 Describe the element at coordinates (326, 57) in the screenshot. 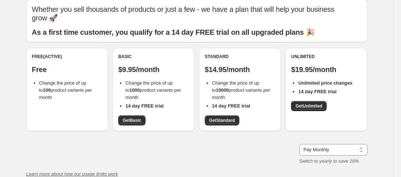

I see `div: Unlimited` at that location.